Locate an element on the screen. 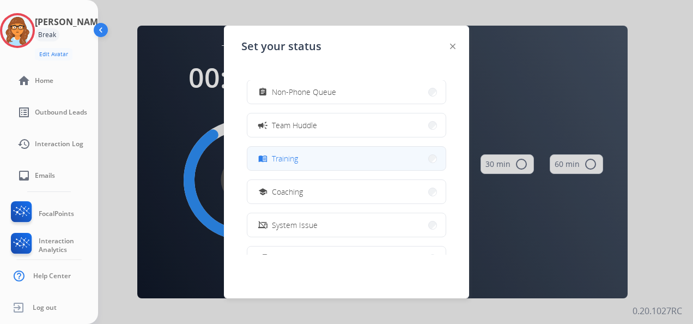  a: Interaction Analytics is located at coordinates (53, 245).